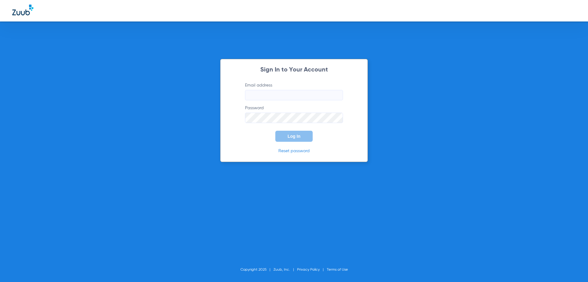 The height and width of the screenshot is (282, 588). I want to click on img: Zuub Logo, so click(23, 10).